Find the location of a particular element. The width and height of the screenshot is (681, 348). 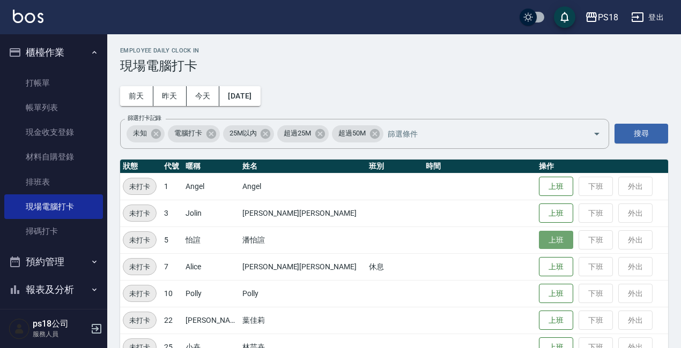

button: 搜尋 is located at coordinates (641, 133).